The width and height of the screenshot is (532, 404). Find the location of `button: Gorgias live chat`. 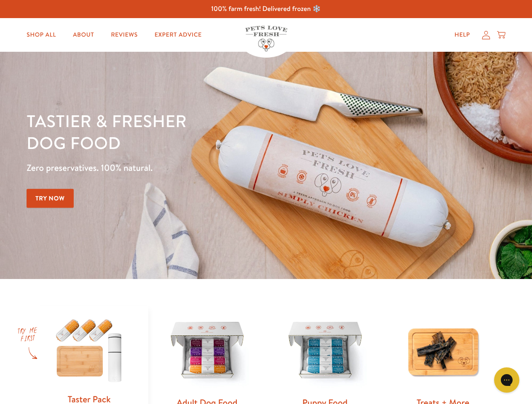

button: Gorgias live chat is located at coordinates (17, 16).